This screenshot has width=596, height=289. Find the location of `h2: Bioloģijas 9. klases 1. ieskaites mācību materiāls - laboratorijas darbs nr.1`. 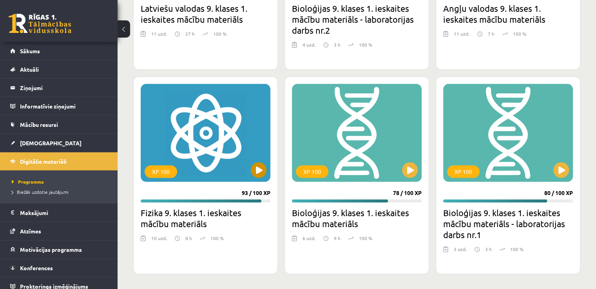

h2: Bioloģijas 9. klases 1. ieskaites mācību materiāls - laboratorijas darbs nr.1 is located at coordinates (508, 224).